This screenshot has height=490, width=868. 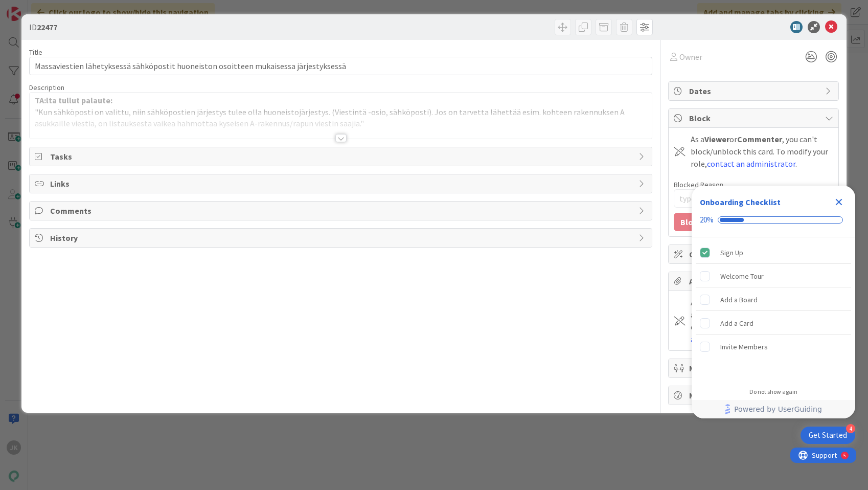 I want to click on div: Add a Card, so click(x=736, y=323).